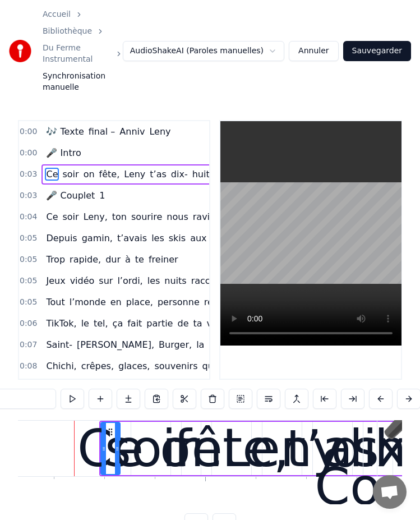 The width and height of the screenshot is (420, 520). What do you see at coordinates (147, 217) in the screenshot?
I see `span: sourire` at bounding box center [147, 217].